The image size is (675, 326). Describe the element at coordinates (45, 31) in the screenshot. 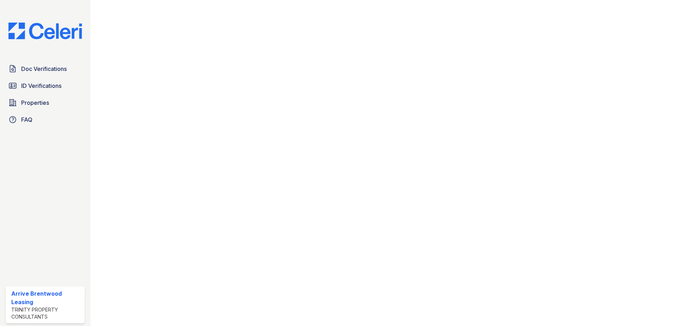

I see `img: CE_Logo_Blue-a8612792a0a2168367f1c8372b55b34899dd931a85d93a1a3d3e32e68fde9ad4.png` at that location.